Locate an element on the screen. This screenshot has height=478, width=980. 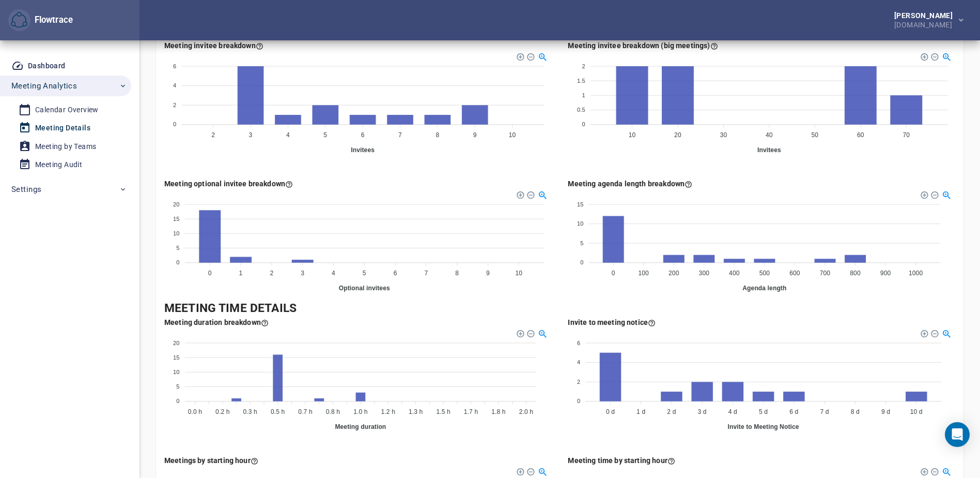
tspan: 0.3 h is located at coordinates (250, 411).